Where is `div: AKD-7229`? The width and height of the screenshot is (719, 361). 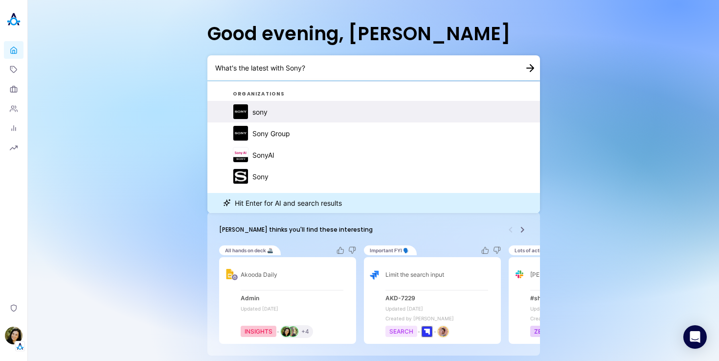
div: AKD-7229 is located at coordinates (400, 298).